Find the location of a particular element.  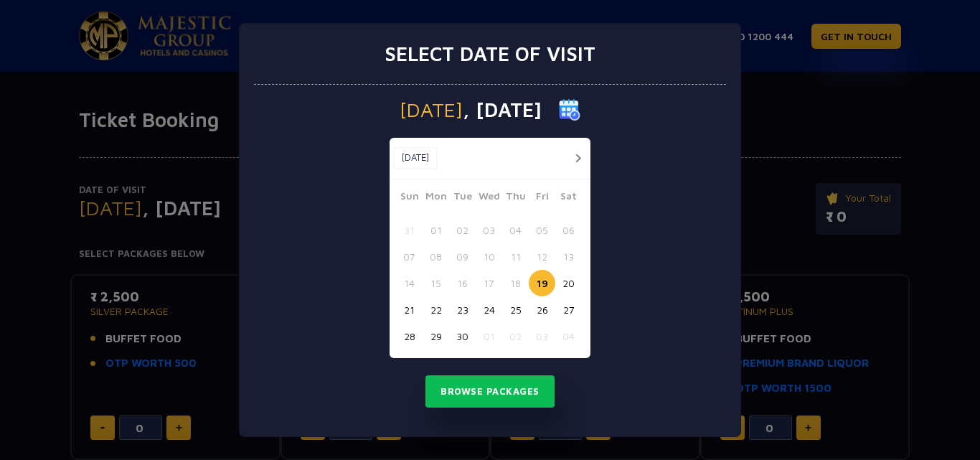

span: Sun is located at coordinates (409, 198).